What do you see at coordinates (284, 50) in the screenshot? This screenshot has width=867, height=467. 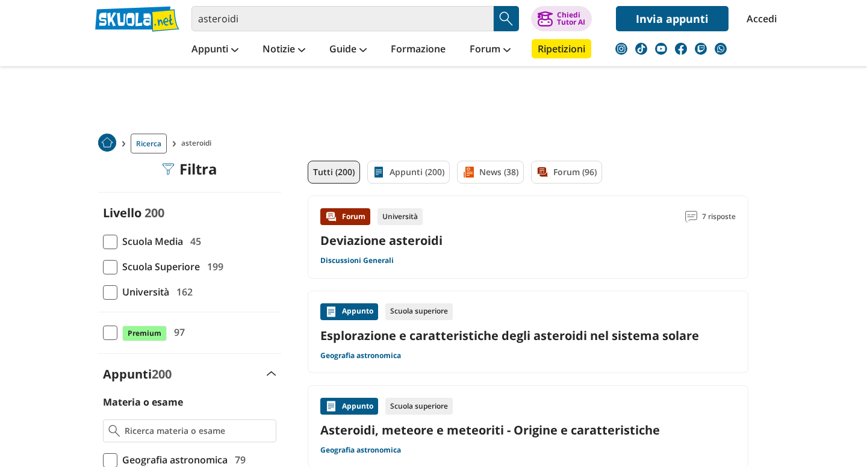 I see `a: Notizie` at bounding box center [284, 50].